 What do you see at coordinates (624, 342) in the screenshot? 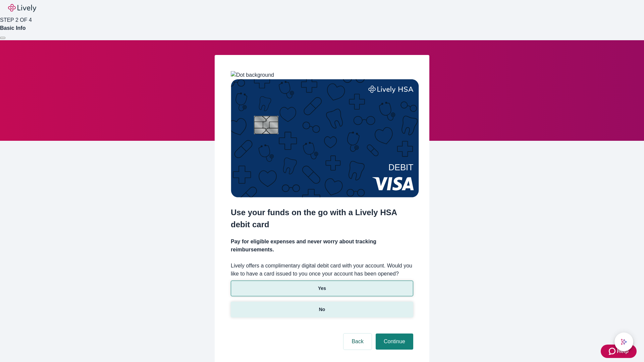
I see `button: chat` at bounding box center [624, 342].